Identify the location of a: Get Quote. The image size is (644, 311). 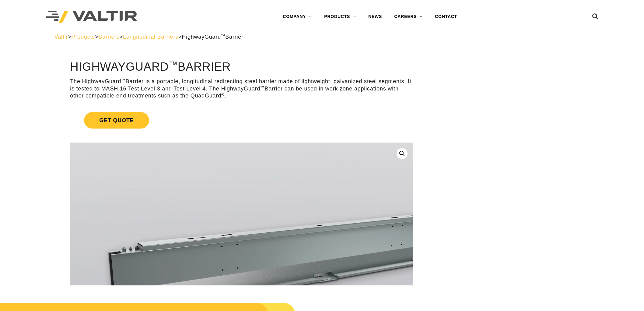
(241, 120).